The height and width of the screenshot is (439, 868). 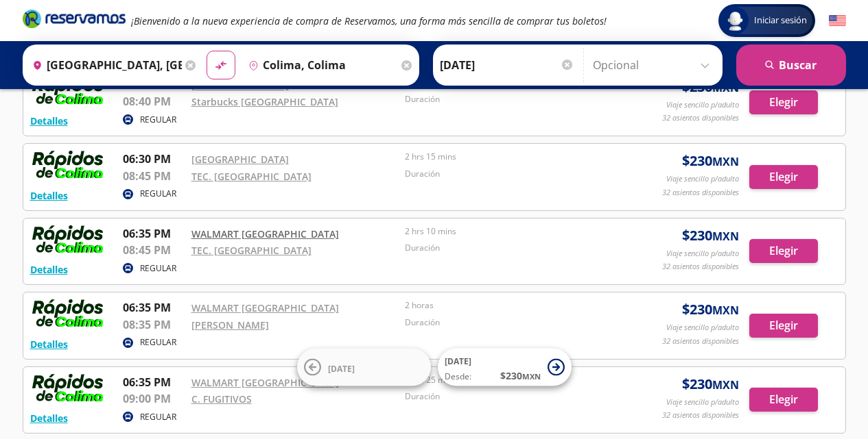 I want to click on i: Brand Logo, so click(x=74, y=18).